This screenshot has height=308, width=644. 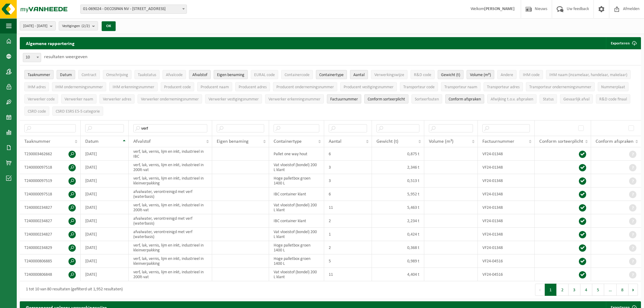 What do you see at coordinates (231, 75) in the screenshot?
I see `button: Eigen benamingEigen benaming: Activate to sort` at bounding box center [231, 75].